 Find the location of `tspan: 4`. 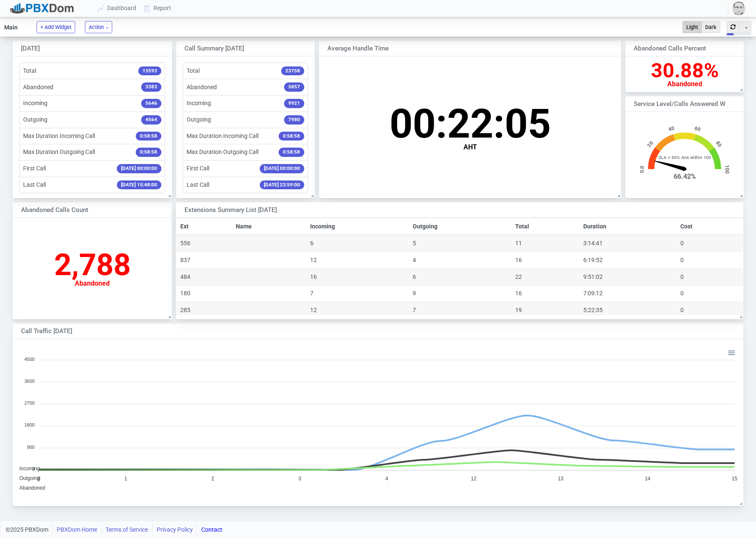

tspan: 4 is located at coordinates (387, 479).